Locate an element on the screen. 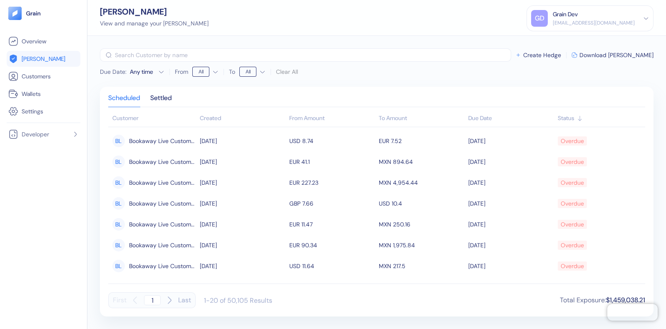  button: To is located at coordinates (252, 72).